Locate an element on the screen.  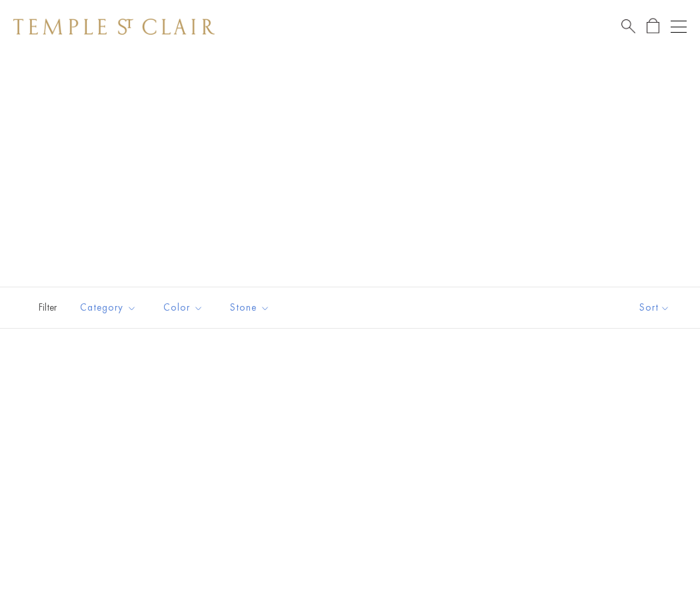
button: Open navigation is located at coordinates (679, 26).